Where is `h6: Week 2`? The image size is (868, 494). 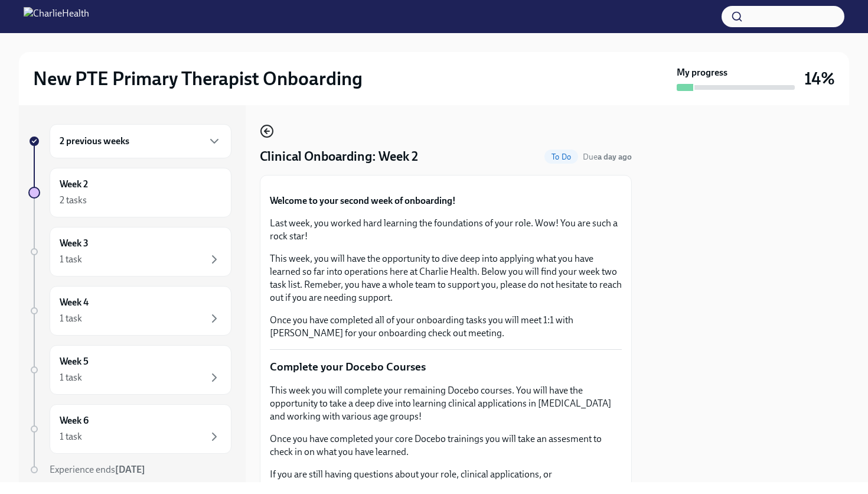
h6: Week 2 is located at coordinates (74, 184).